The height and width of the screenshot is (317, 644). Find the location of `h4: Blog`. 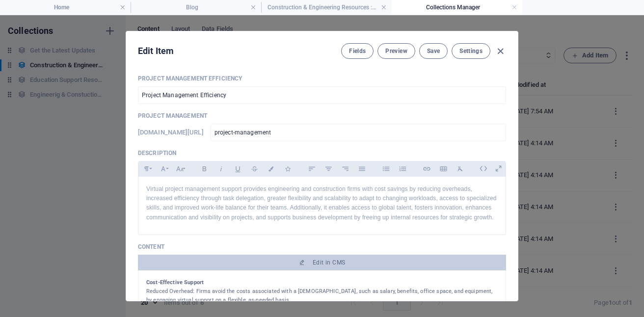

h4: Blog is located at coordinates (196, 8).